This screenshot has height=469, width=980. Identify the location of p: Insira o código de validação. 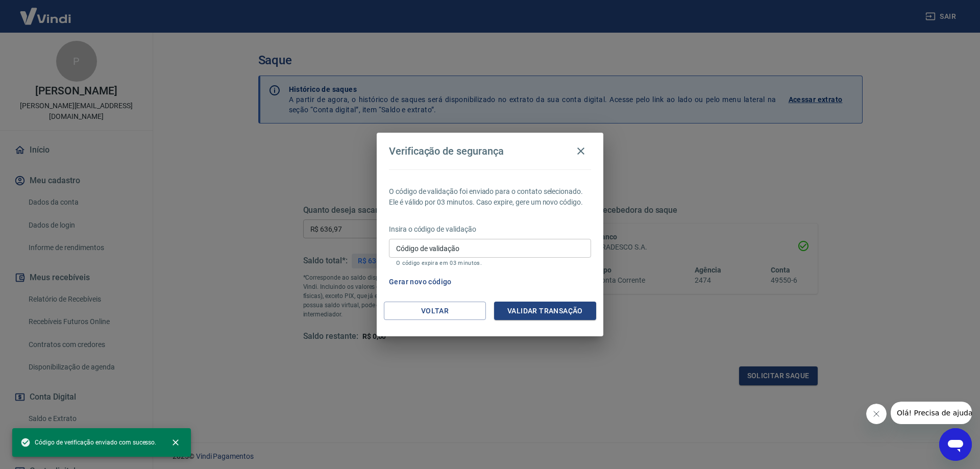
(490, 229).